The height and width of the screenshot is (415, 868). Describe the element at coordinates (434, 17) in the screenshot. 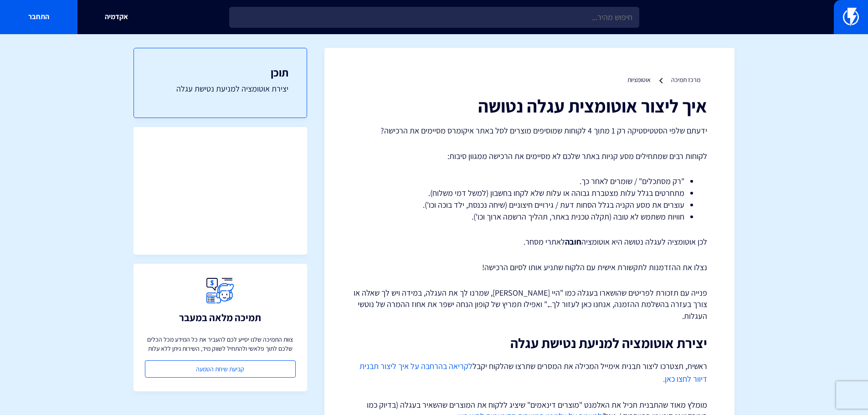

I see `input: חיפוש מהיר...` at that location.